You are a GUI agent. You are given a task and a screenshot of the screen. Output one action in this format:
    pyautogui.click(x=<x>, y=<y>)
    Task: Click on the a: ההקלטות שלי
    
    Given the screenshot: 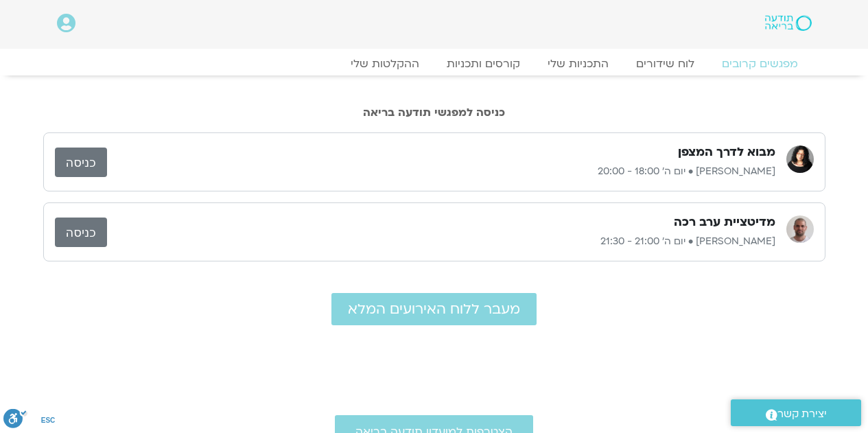 What is the action you would take?
    pyautogui.click(x=384, y=64)
    